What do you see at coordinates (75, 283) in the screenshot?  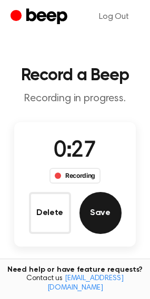 I see `span: Contact us` at bounding box center [75, 283].